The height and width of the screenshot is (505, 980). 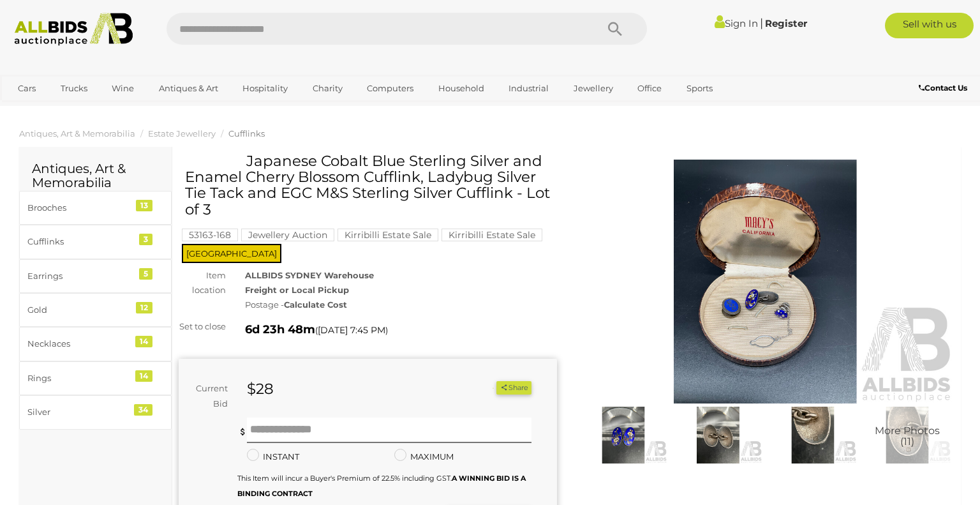 I want to click on div: Cufflinks, so click(x=80, y=241).